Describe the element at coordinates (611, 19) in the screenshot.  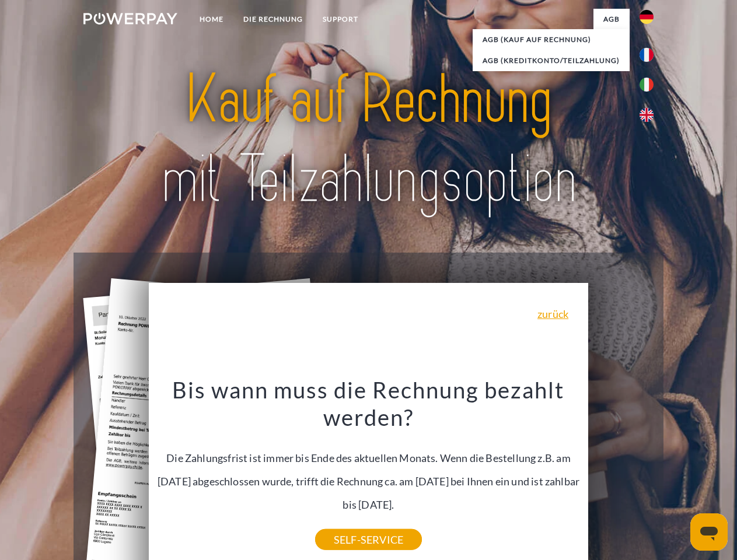
I see `a: agb` at that location.